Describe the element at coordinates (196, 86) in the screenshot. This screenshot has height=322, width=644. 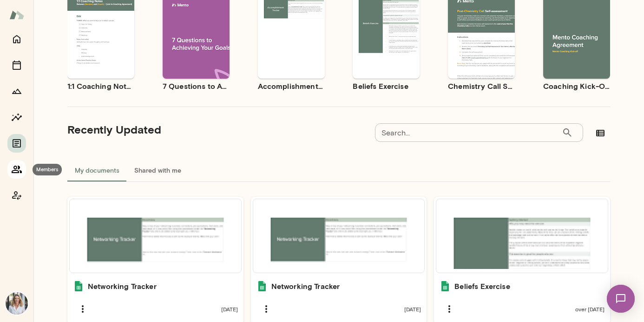
I see `h6: 7 Questions to Achieving Your Goals` at that location.